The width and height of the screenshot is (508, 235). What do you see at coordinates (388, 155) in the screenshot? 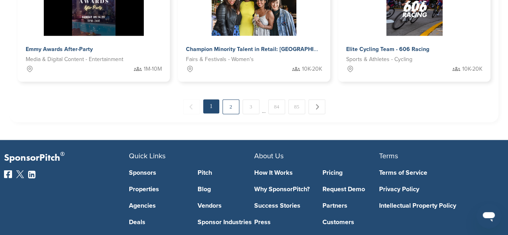
I see `span: Terms` at bounding box center [388, 155].